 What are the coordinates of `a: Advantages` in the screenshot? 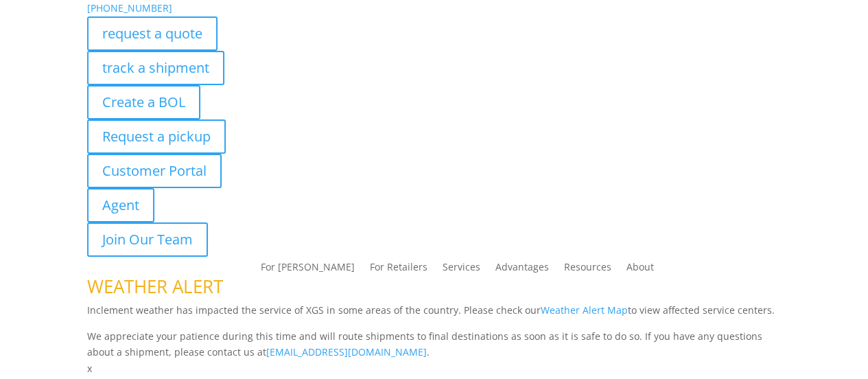 It's located at (522, 270).